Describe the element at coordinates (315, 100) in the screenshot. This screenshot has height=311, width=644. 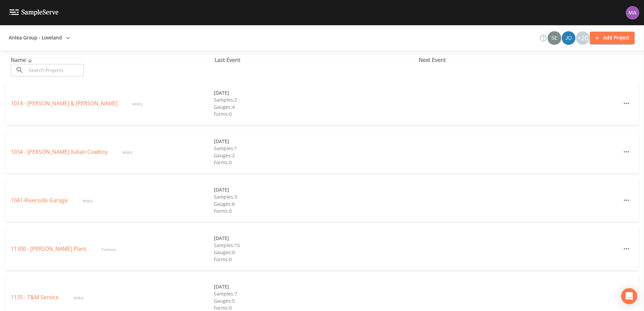
I see `div: Samples: 2` at that location.